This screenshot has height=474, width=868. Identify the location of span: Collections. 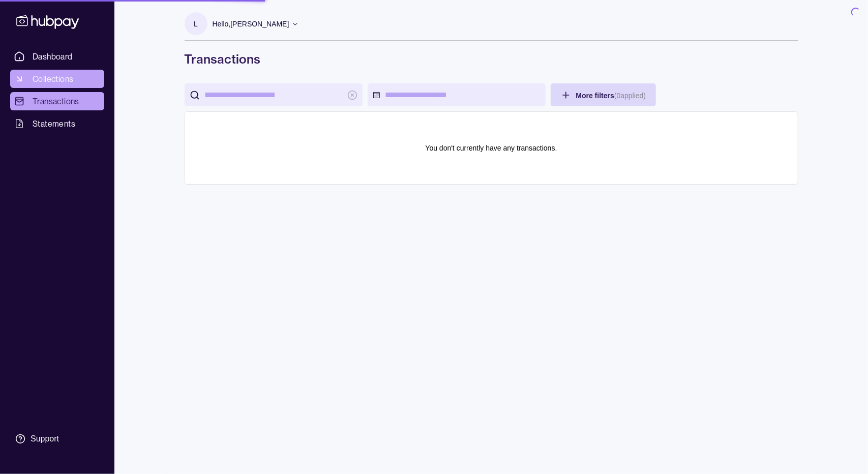
(53, 79).